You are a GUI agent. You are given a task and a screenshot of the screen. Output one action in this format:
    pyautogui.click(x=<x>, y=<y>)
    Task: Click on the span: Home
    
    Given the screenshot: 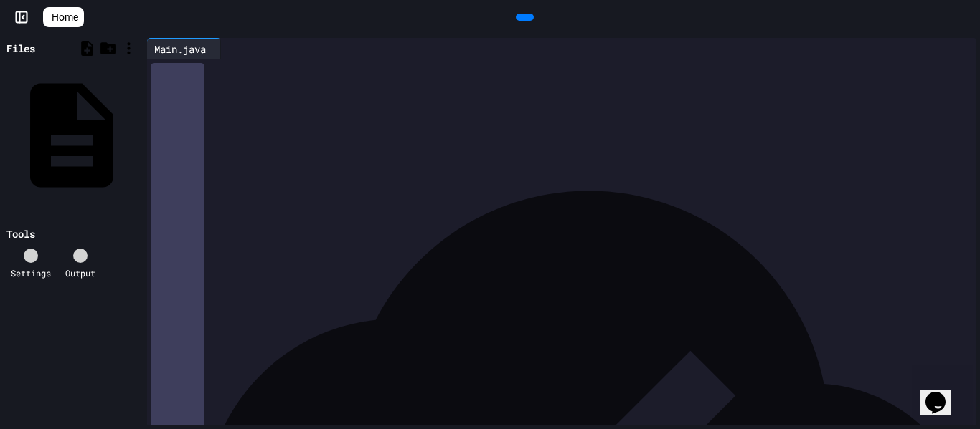 What is the action you would take?
    pyautogui.click(x=65, y=17)
    